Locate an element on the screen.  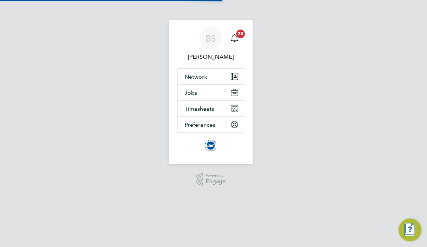
nav: Main navigation is located at coordinates (211, 92).